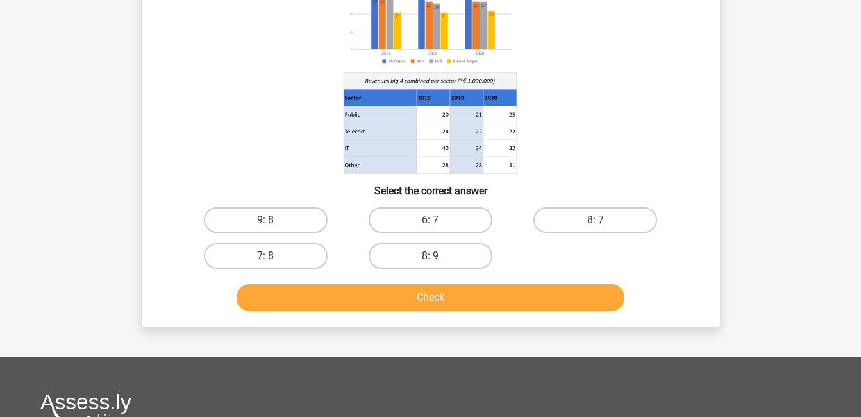 Image resolution: width=861 pixels, height=417 pixels. What do you see at coordinates (430, 220) in the screenshot?
I see `label: 6: 7` at bounding box center [430, 220].